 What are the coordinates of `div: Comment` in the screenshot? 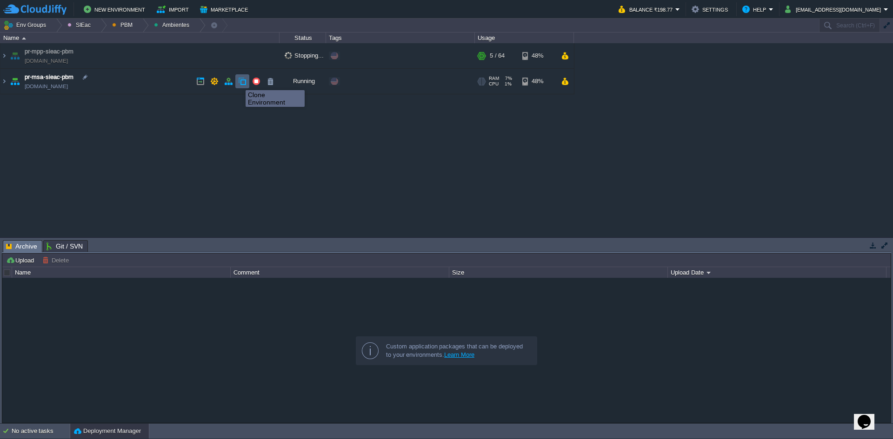 It's located at (340, 272).